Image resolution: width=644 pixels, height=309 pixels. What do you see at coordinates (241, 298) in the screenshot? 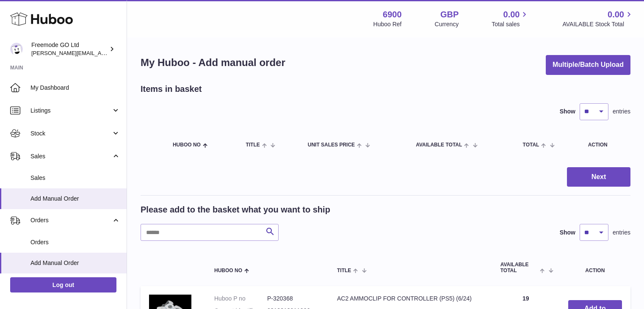
I see `dt: Huboo P no` at bounding box center [241, 298].